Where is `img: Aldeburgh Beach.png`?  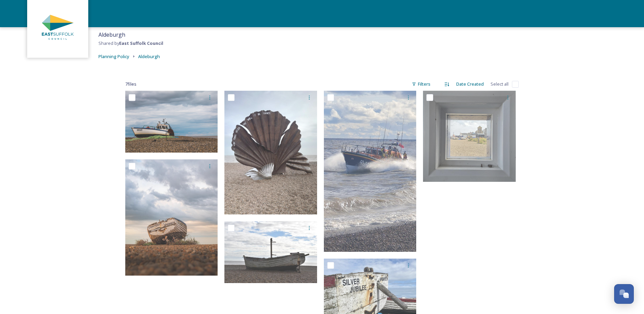 img: Aldeburgh Beach.png is located at coordinates (172, 122).